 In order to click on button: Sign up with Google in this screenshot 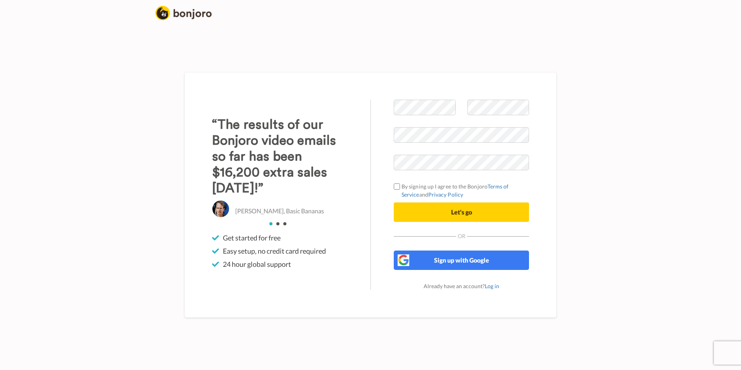, I will do `click(461, 260)`.